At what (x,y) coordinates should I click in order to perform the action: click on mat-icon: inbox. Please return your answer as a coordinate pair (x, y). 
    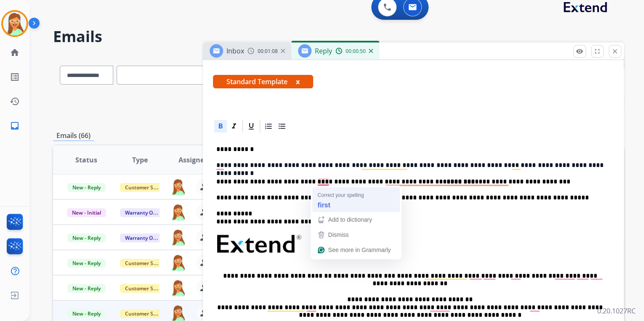
    Looking at the image, I should click on (15, 126).